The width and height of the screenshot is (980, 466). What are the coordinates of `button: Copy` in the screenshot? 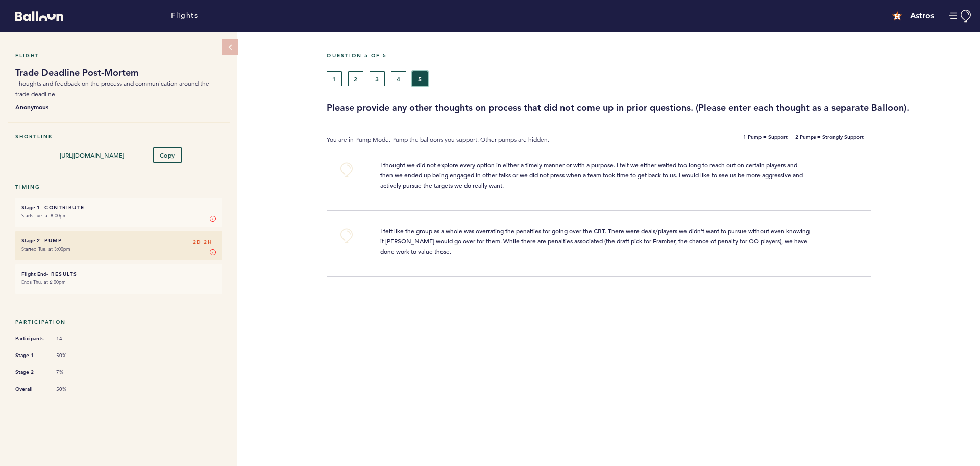 It's located at (168, 155).